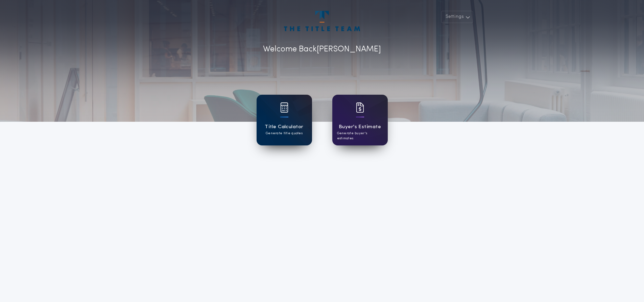  What do you see at coordinates (359, 127) in the screenshot?
I see `h1: Buyer's Estimate` at bounding box center [359, 127].